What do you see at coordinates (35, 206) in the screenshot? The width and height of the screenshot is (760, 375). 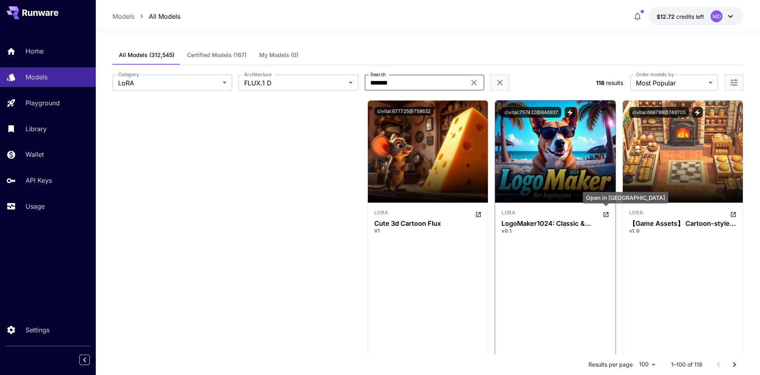 I see `p: Usage` at bounding box center [35, 206].